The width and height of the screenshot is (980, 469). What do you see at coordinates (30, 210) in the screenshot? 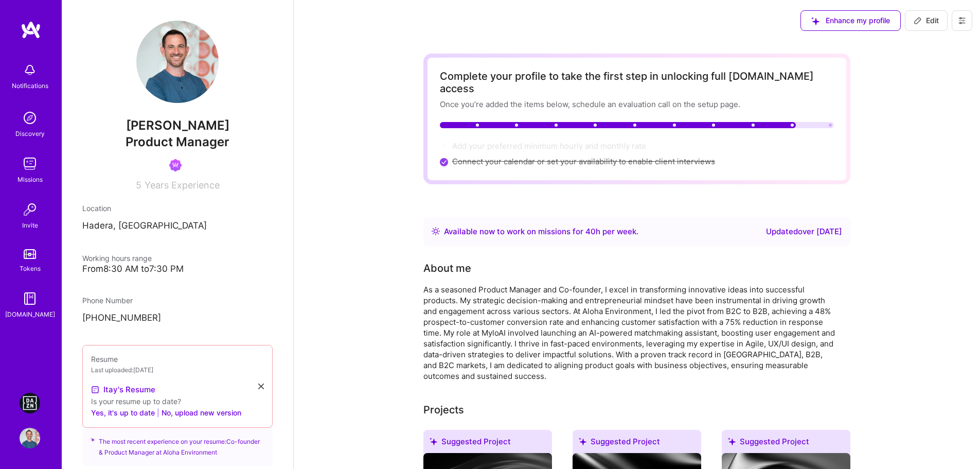
I see `img: Invite` at bounding box center [30, 210].